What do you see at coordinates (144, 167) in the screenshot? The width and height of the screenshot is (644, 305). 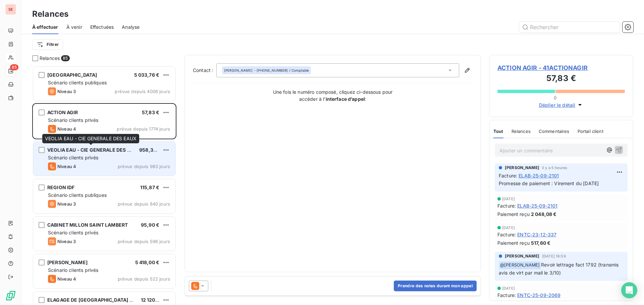 I see `span: prévue depuis 983 jours` at bounding box center [144, 167].